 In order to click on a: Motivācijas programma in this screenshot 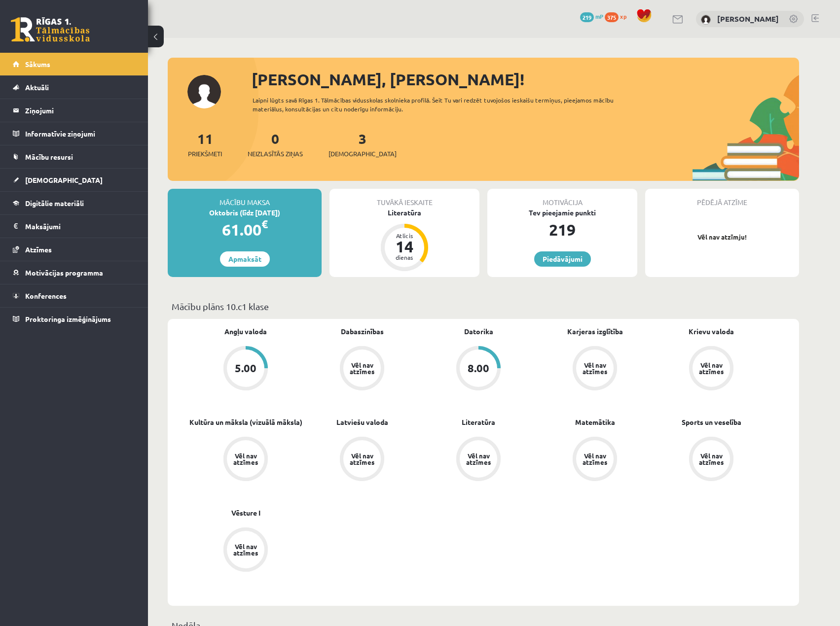, I will do `click(74, 273)`.